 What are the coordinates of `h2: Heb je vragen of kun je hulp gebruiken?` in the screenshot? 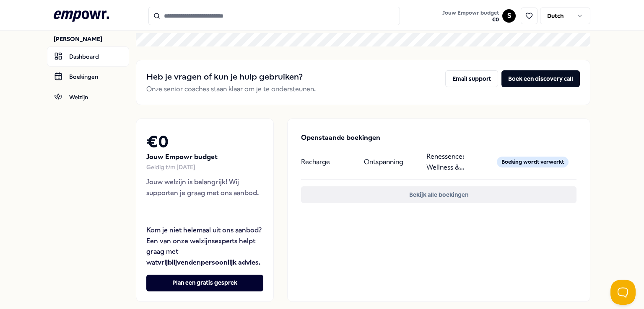 It's located at (231, 77).